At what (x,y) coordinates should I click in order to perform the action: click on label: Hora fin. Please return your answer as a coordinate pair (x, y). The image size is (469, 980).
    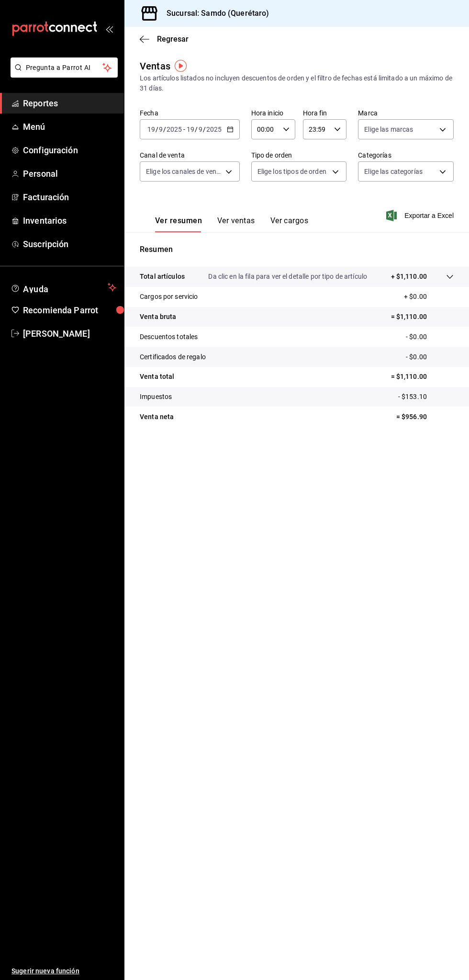
    Looking at the image, I should click on (325, 113).